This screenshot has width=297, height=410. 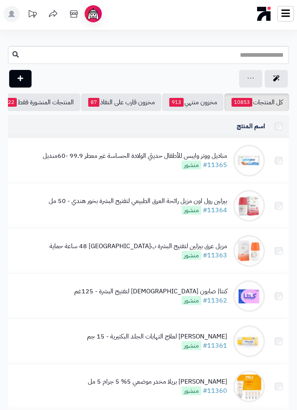 What do you see at coordinates (264, 14) in the screenshot?
I see `img: logo-mobile.png` at bounding box center [264, 14].